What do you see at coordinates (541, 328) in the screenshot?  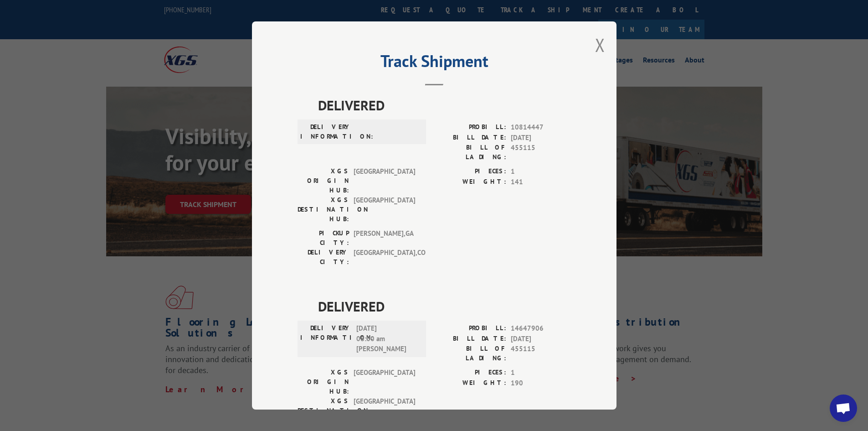 I see `span: 14647906` at bounding box center [541, 328].